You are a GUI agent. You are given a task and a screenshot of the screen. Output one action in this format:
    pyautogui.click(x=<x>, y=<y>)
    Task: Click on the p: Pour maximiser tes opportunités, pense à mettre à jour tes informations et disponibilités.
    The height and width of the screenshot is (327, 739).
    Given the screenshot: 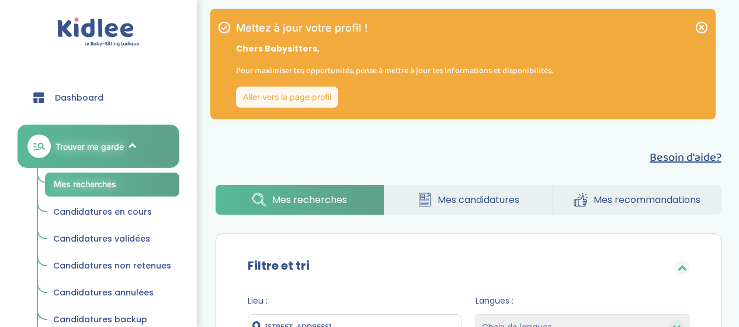 What is the action you would take?
    pyautogui.click(x=394, y=71)
    